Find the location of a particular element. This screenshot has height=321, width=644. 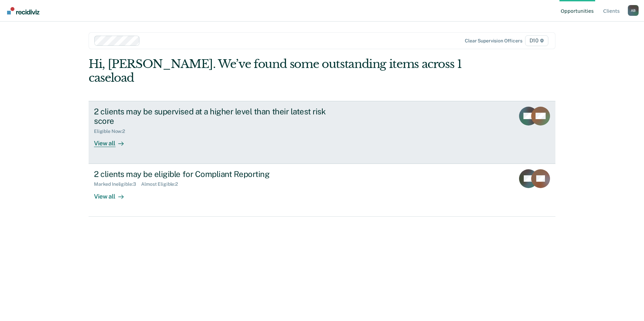

div: Almost Eligible : 2 is located at coordinates (162, 184).